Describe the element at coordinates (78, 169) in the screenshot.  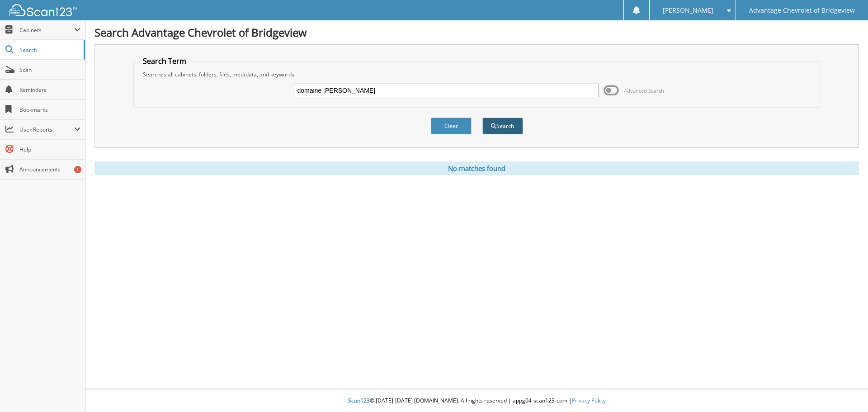
I see `div: 1` at that location.